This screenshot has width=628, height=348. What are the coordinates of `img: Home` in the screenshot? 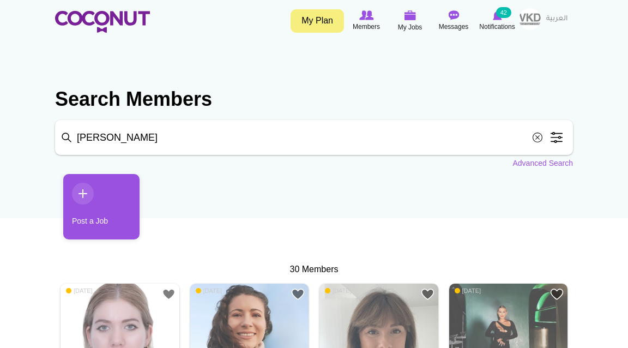 It's located at (103, 22).